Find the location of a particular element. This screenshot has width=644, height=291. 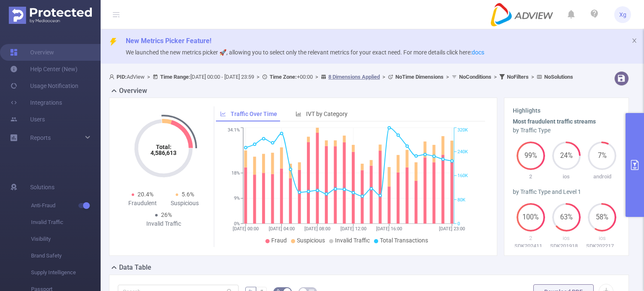

span: Suspicious is located at coordinates (311, 240).